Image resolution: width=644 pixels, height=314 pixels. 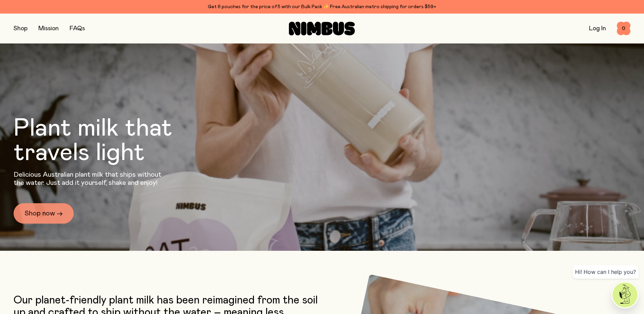 What do you see at coordinates (605, 272) in the screenshot?
I see `div: Hi! How can I help you?` at bounding box center [605, 272].